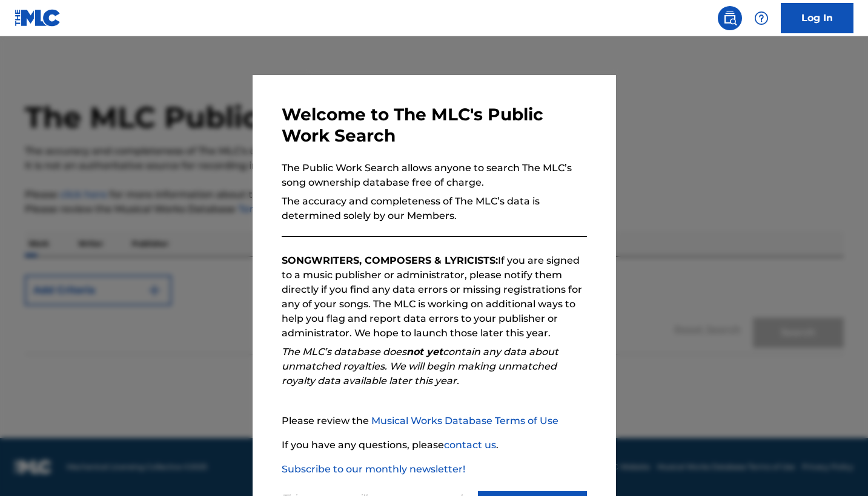  What do you see at coordinates (761, 18) in the screenshot?
I see `div: Help` at bounding box center [761, 18].